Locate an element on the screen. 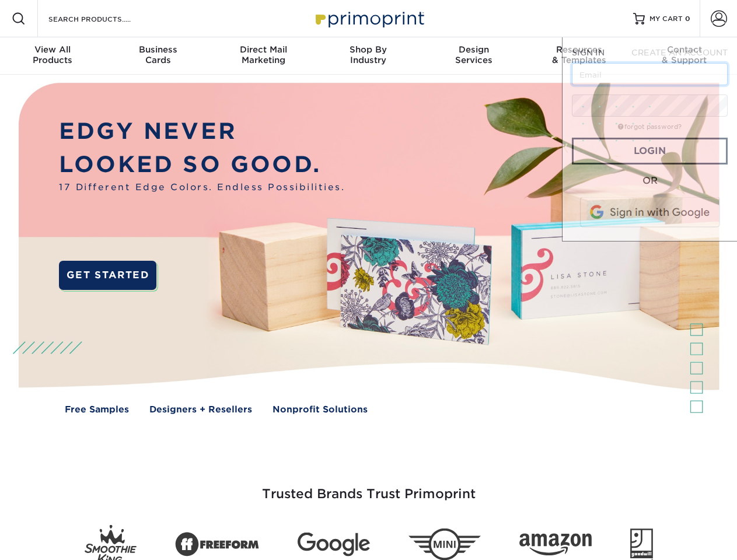 This screenshot has height=560, width=737. div: Industry is located at coordinates (368, 55).